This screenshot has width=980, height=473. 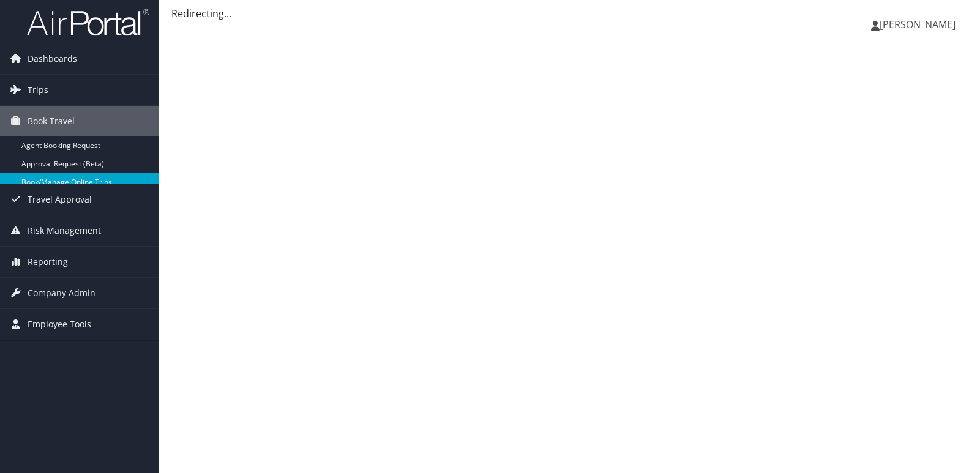 What do you see at coordinates (59, 324) in the screenshot?
I see `span: Employee Tools` at bounding box center [59, 324].